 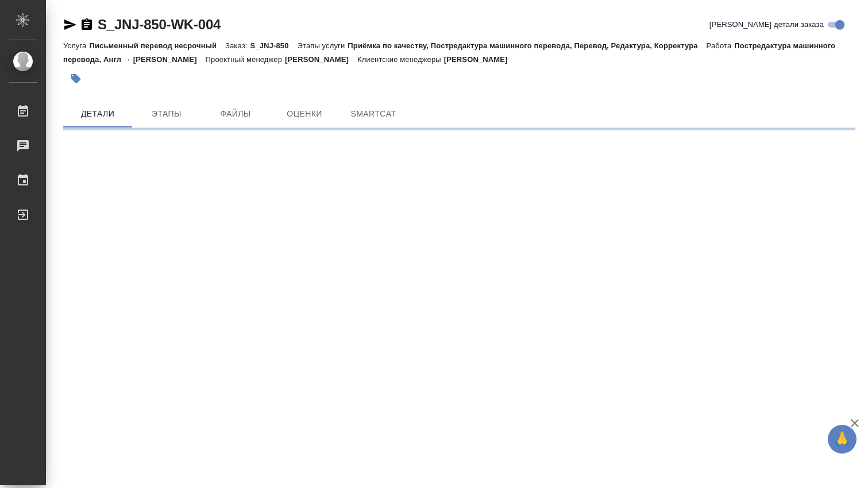 I want to click on p: Приёмка по качеству, Постредактура машинного перевода, Перевод, Редактура, Корректура, so click(x=527, y=45).